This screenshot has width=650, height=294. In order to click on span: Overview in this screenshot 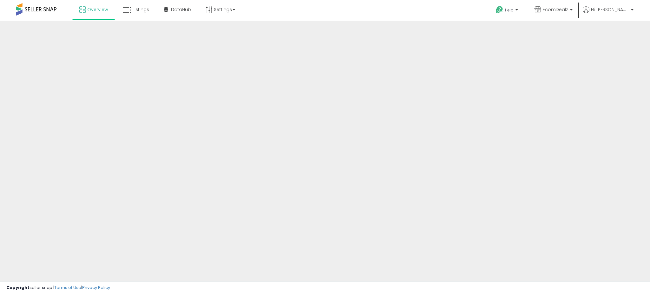, I will do `click(97, 10)`.